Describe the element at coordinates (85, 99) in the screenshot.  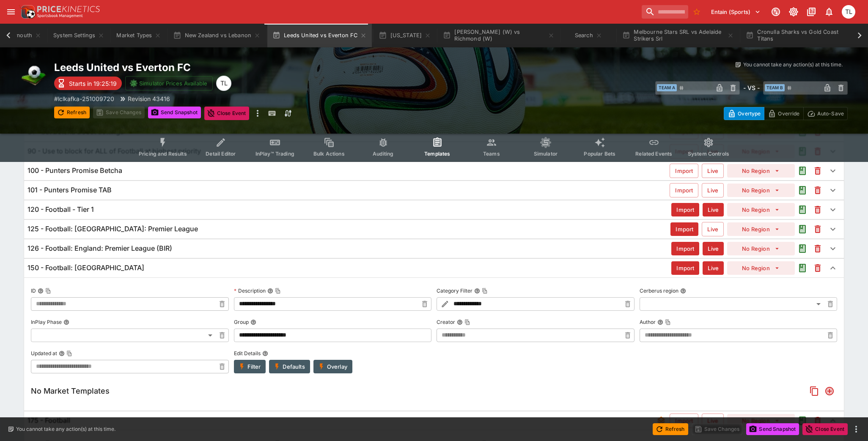
I see `p: Copy To Clipboard` at that location.